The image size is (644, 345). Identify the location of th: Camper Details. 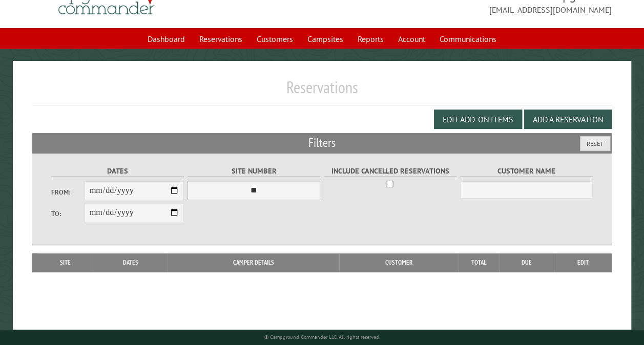
(253, 263).